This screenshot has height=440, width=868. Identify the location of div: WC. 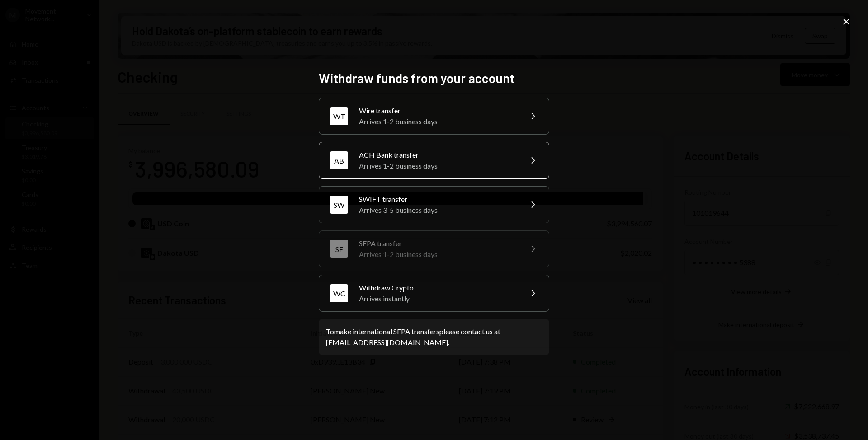
(339, 293).